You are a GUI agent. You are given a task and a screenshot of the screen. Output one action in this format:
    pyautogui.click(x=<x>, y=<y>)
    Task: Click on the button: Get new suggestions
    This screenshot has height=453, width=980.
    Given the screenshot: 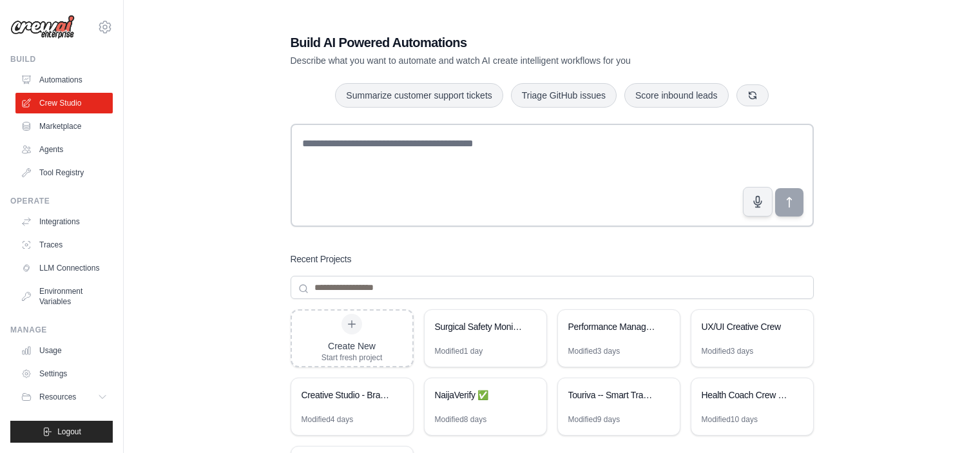 What is the action you would take?
    pyautogui.click(x=753, y=95)
    